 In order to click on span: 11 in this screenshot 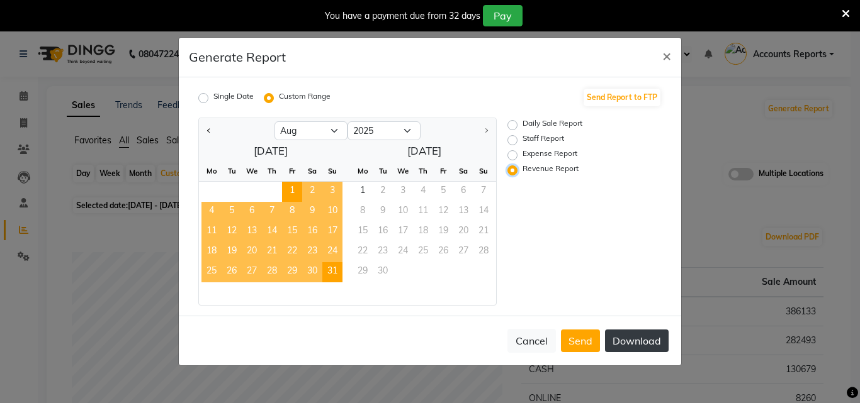, I will do `click(212, 232)`.